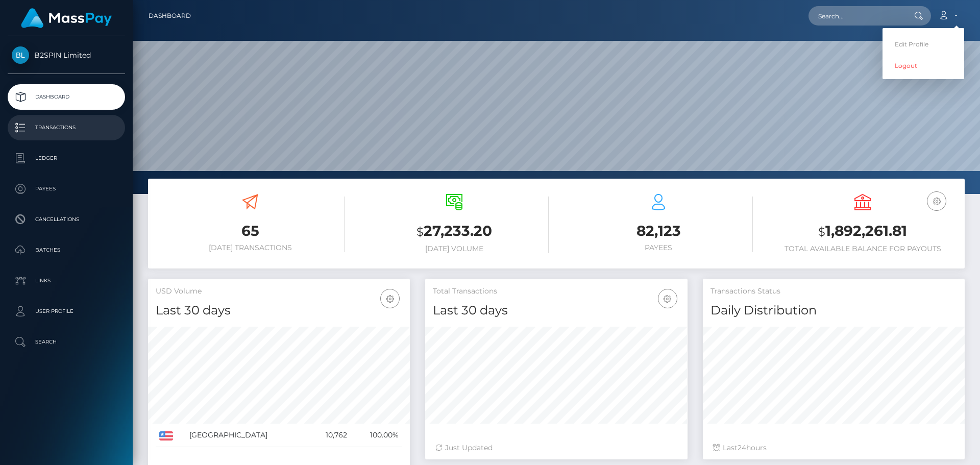  I want to click on img: B2SPIN Limited, so click(20, 55).